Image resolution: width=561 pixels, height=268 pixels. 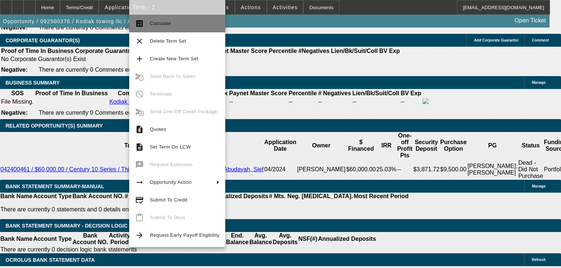 What do you see at coordinates (237, 239) in the screenshot?
I see `th: End. Balance` at bounding box center [237, 239].